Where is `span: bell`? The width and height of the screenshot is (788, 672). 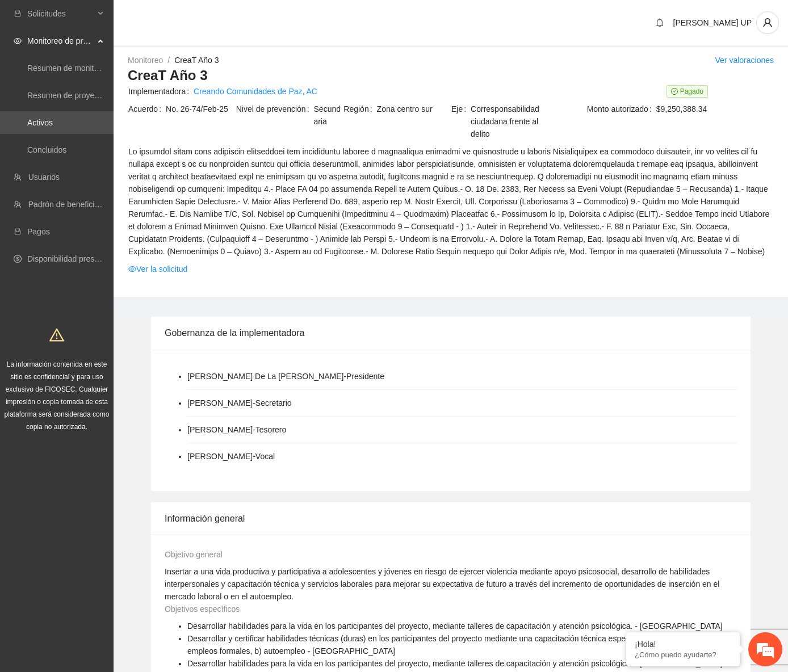 span: bell is located at coordinates (659, 23).